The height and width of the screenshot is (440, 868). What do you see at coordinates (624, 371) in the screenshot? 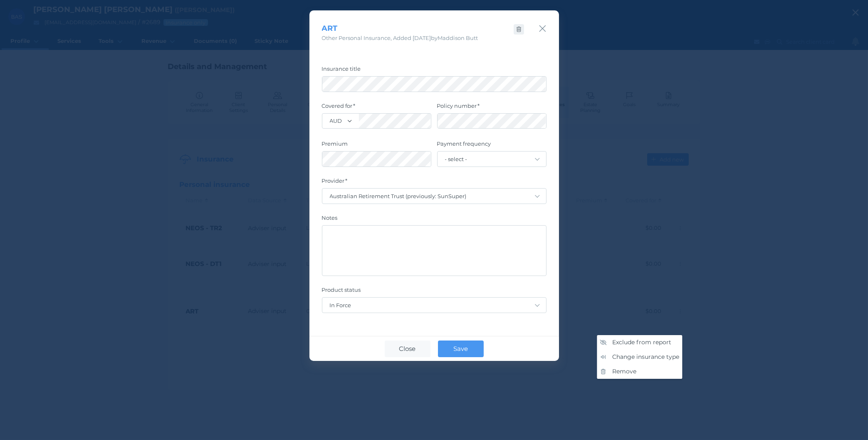
I see `span: Remove` at bounding box center [624, 371].